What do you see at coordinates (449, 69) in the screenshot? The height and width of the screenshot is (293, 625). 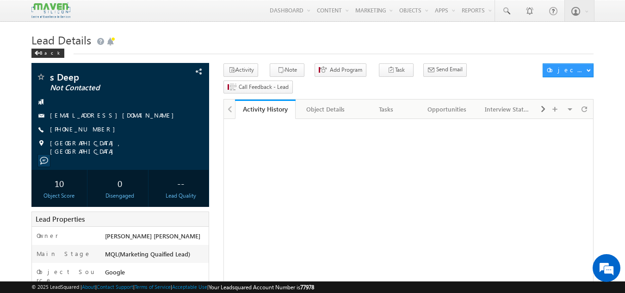 I see `span: Send Email` at bounding box center [449, 69].